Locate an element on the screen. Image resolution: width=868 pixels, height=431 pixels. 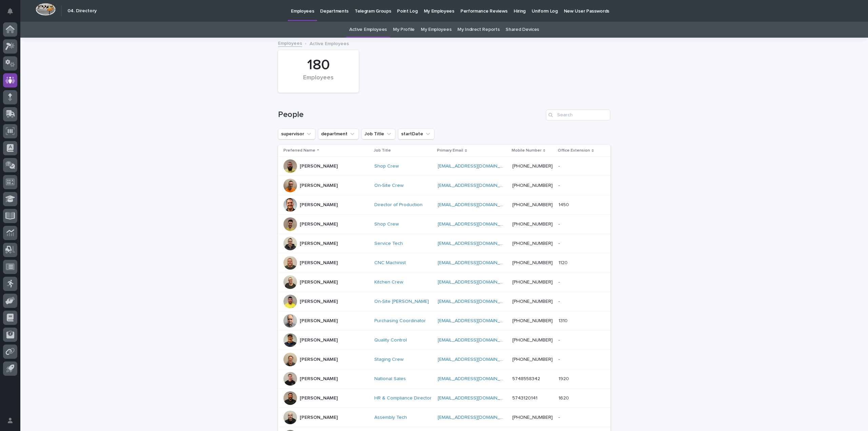
p: 1620 is located at coordinates (564, 398).